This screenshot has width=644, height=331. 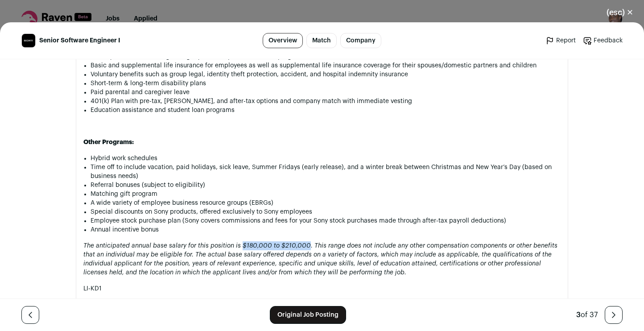 I want to click on li: Basic and supplemental life insurance for employees as well as supplemental life insurance covera..., so click(x=326, y=66).